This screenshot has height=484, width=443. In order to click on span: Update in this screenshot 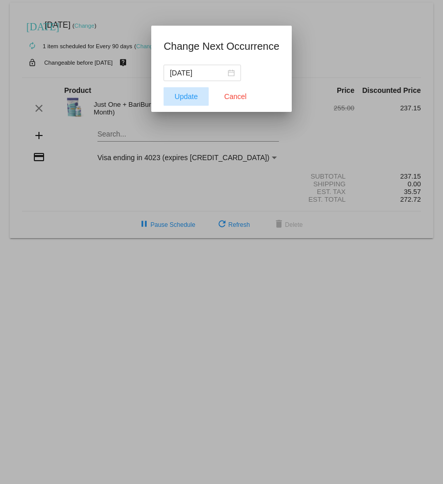, I will do `click(186, 96)`.